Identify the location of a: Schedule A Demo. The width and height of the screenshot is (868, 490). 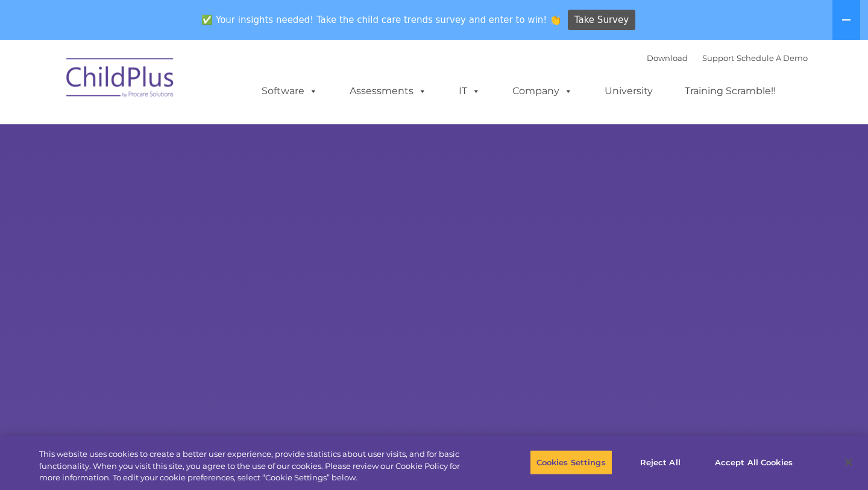
(773, 58).